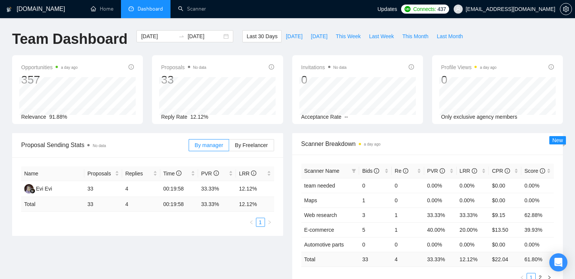 This screenshot has height=279, width=575. Describe the element at coordinates (535, 171) in the screenshot. I see `span: Score` at that location.